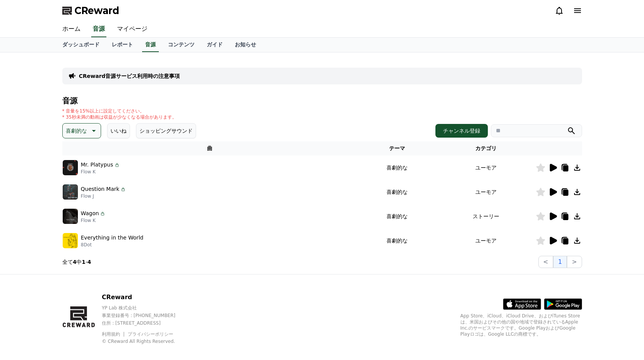  What do you see at coordinates (119, 111) in the screenshot?
I see `p: * 音量を15%以上に設定してください。` at bounding box center [119, 111].